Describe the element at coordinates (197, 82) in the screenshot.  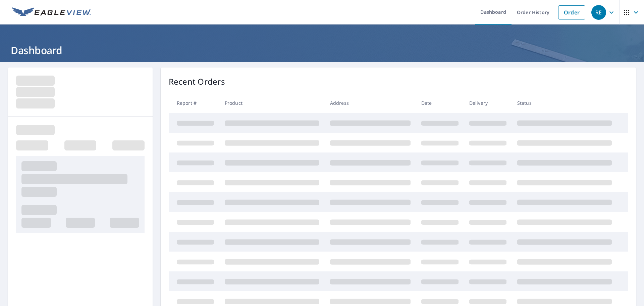
I see `p: Recent Orders` at that location.